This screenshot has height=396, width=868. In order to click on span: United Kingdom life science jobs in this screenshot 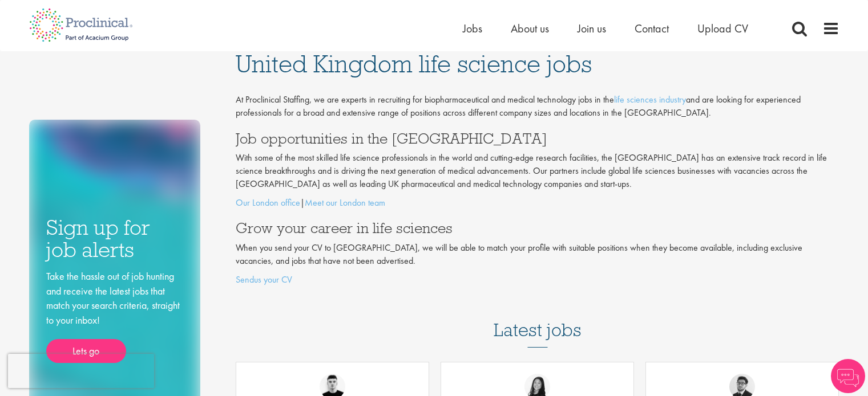, I will do `click(414, 64)`.